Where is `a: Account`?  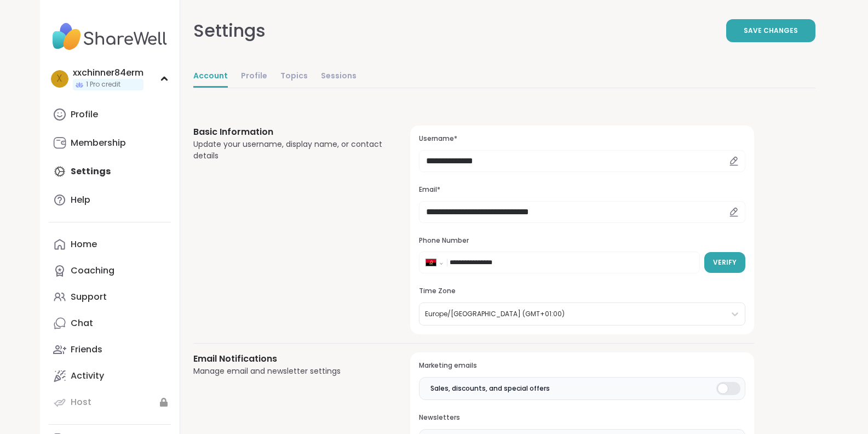
a: Account is located at coordinates (211, 76).